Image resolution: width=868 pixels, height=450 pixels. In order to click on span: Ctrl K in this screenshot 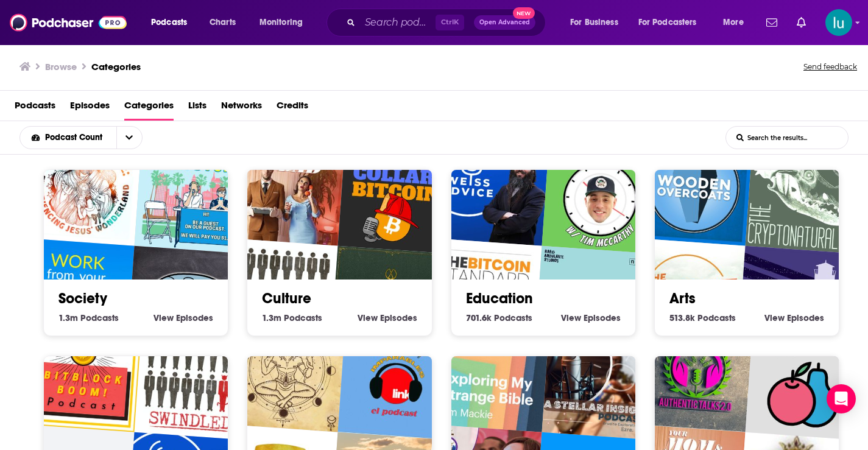, I will do `click(449, 22)`.